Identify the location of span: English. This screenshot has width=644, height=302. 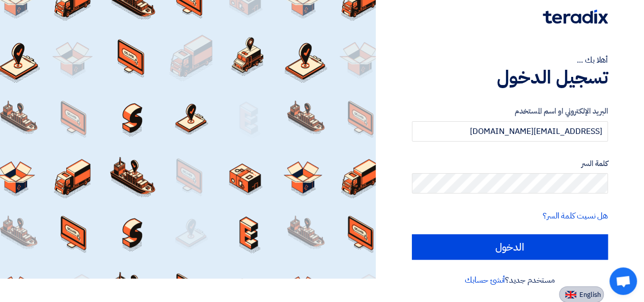
(590, 295).